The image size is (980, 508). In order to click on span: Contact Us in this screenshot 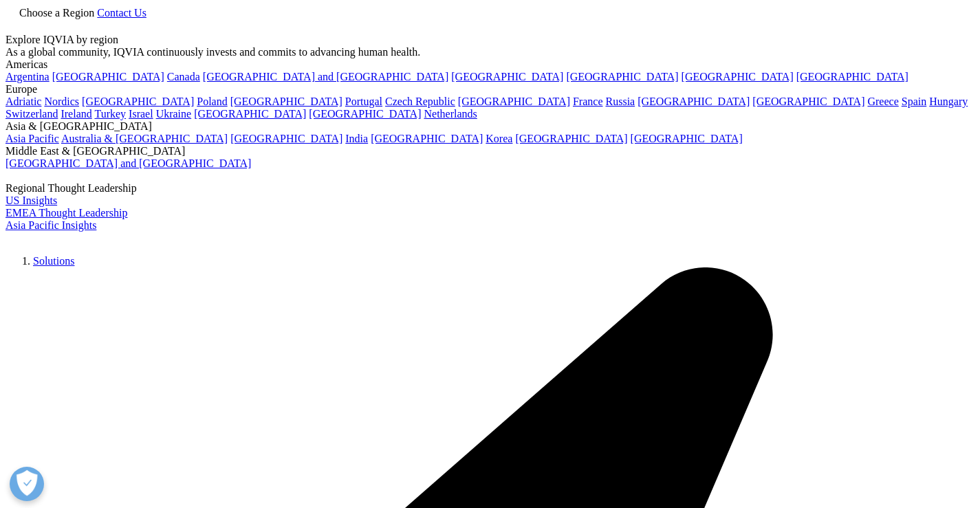, I will do `click(122, 12)`.